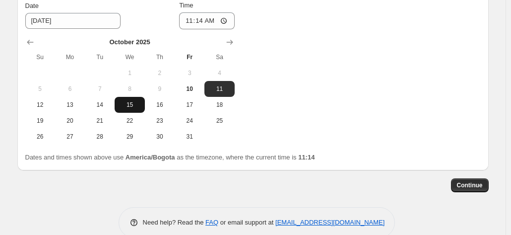  I want to click on span: 31, so click(189, 136).